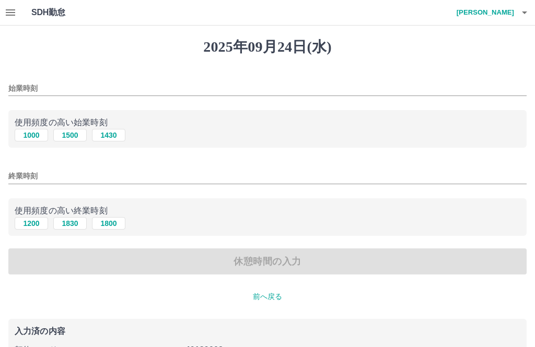 This screenshot has height=347, width=535. Describe the element at coordinates (109, 135) in the screenshot. I see `button: 1430` at that location.